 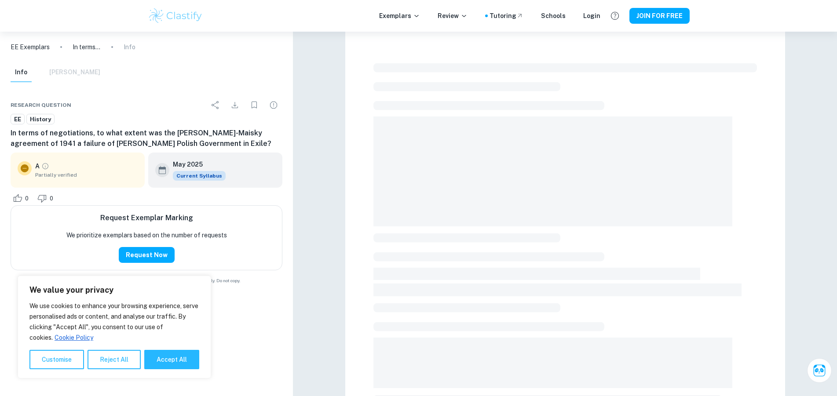 What do you see at coordinates (820, 371) in the screenshot?
I see `button: Ask Clai` at bounding box center [820, 371].